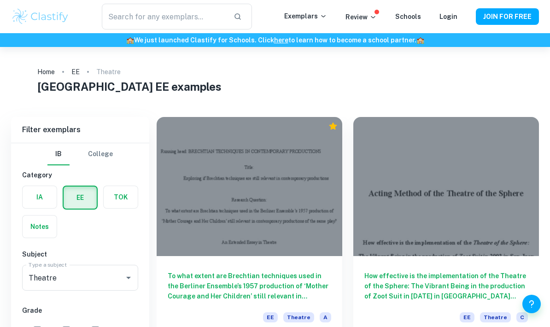 The width and height of the screenshot is (550, 327). I want to click on button: Help and Feedback, so click(531, 304).